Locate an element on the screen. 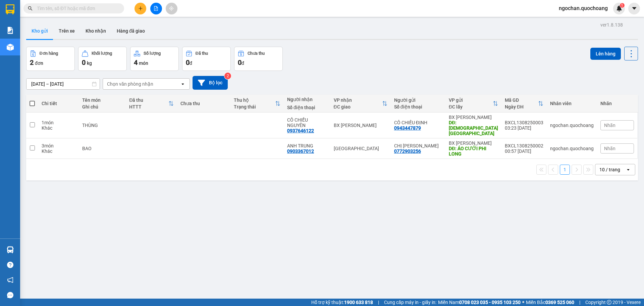  div: Chọn văn phòng nhận is located at coordinates (130, 84).